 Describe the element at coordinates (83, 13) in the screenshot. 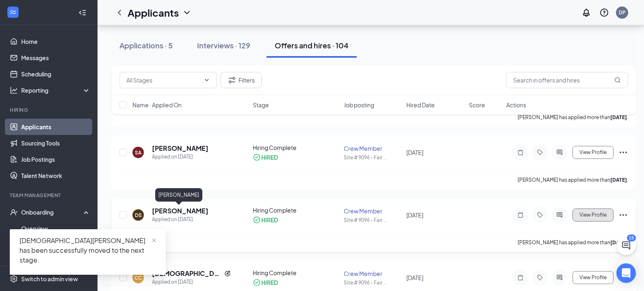

I see `svg: Collapse` at that location.